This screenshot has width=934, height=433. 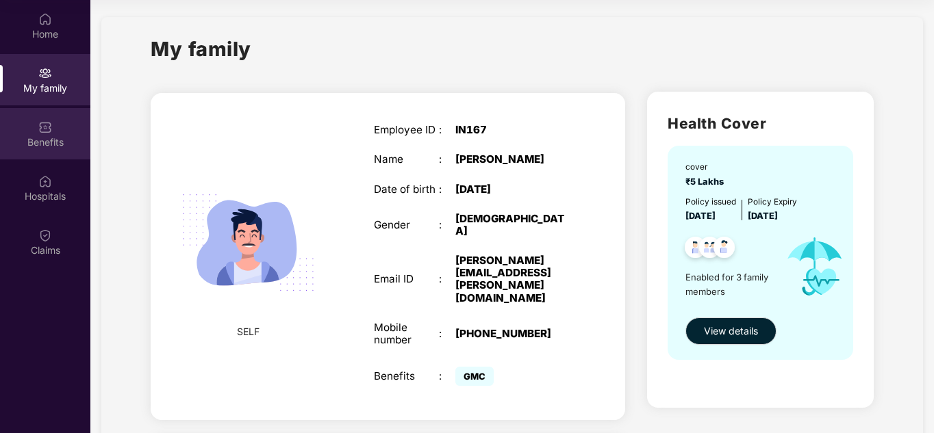 What do you see at coordinates (760, 123) in the screenshot?
I see `h2: Health Cover` at bounding box center [760, 123].